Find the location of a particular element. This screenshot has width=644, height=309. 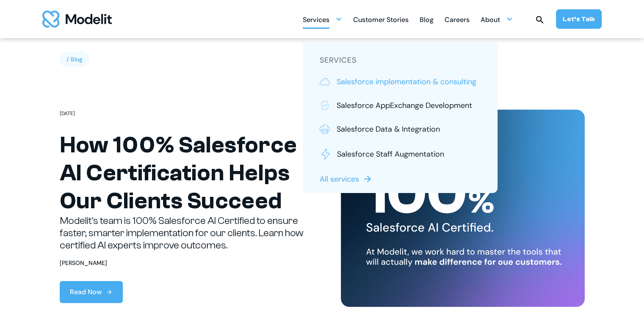

a: Read Now is located at coordinates (91, 292).